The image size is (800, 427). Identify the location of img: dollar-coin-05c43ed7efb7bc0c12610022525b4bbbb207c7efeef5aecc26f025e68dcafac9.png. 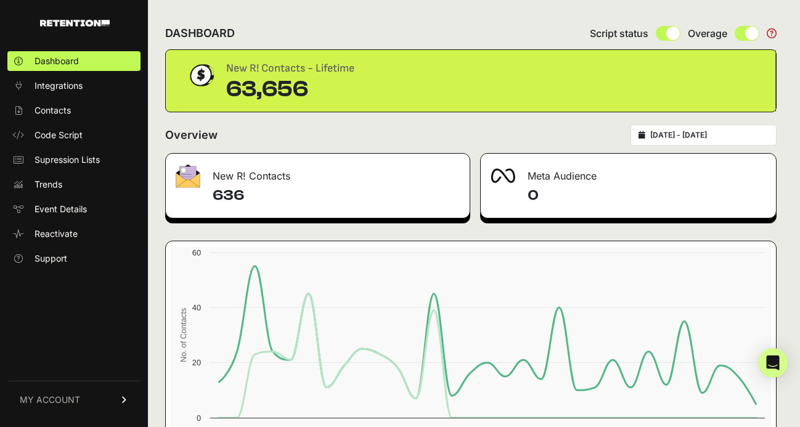
(201, 75).